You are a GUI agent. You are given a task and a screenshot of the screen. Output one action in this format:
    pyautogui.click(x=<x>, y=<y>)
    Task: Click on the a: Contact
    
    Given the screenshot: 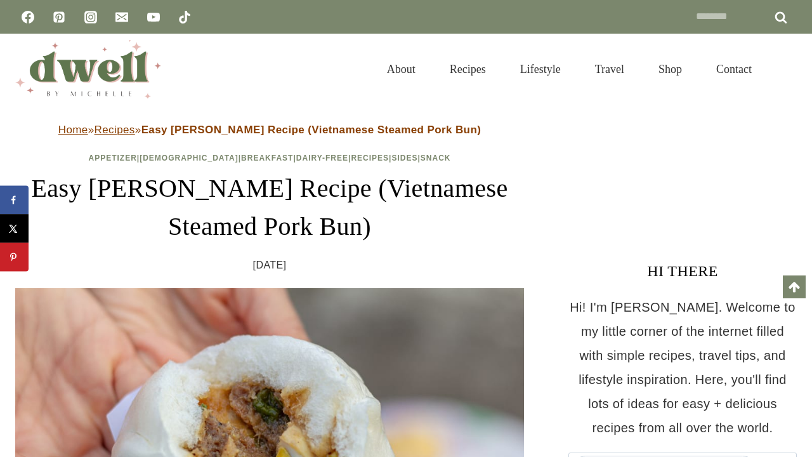 What is the action you would take?
    pyautogui.click(x=734, y=69)
    